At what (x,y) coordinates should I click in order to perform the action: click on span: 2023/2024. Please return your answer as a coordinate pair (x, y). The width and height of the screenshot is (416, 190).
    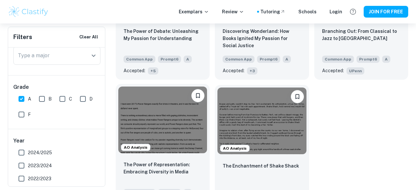
    Looking at the image, I should click on (40, 165).